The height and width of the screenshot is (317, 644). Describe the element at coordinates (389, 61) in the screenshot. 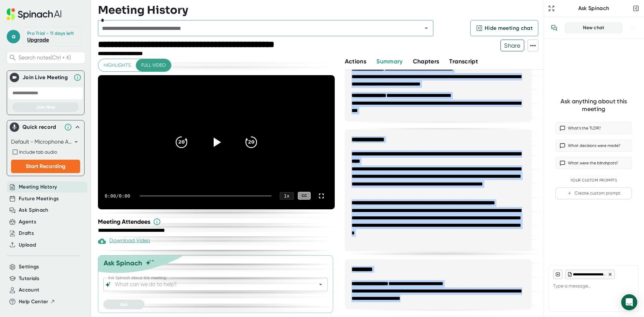

I see `button: Summary` at that location.